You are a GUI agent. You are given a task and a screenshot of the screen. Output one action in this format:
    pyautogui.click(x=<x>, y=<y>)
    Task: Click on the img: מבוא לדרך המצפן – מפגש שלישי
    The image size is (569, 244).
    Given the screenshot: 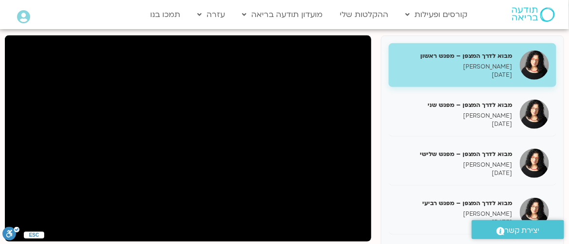 What is the action you would take?
    pyautogui.click(x=534, y=163)
    